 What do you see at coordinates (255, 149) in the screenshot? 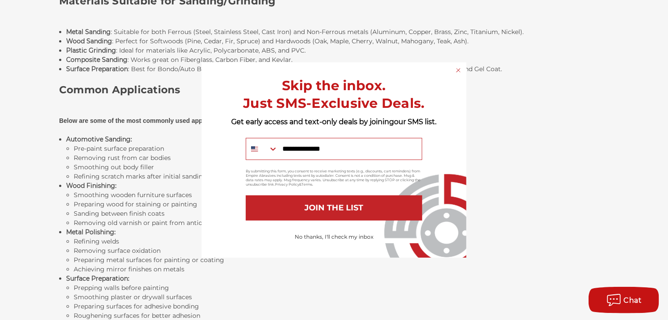
I see `img: United States` at bounding box center [255, 149].